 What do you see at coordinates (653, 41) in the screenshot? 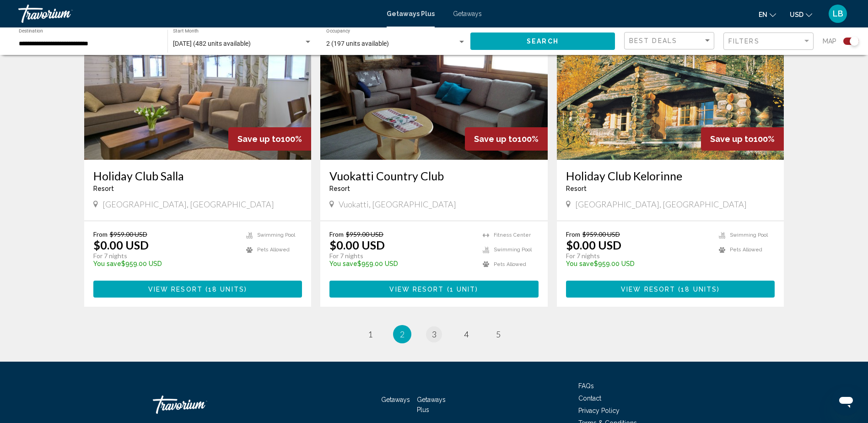
I see `span: Best Deals` at bounding box center [653, 41].